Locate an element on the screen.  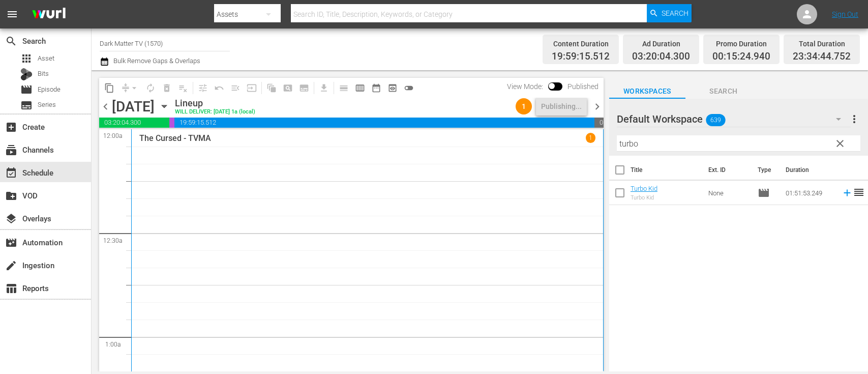
span: 639 is located at coordinates (716, 120).